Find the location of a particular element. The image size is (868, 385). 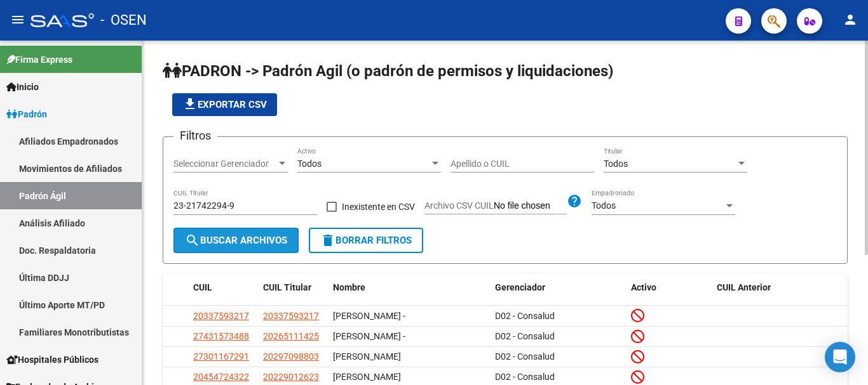

datatable-header-cell: Activo is located at coordinates (669, 287).